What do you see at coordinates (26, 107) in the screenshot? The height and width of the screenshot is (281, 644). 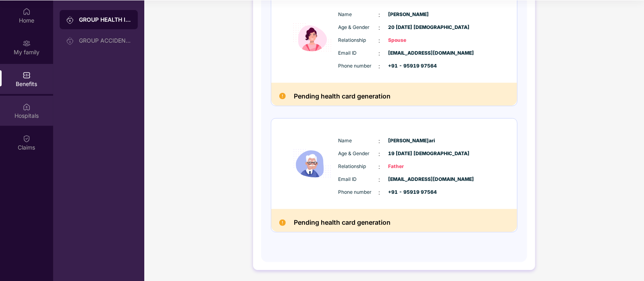 I see `img: svg+xml;base64,PHN2ZyBpZD0iSG9zcGl0YWxzIiB4bWxucz0iaHR0cDovL3d3dy53My5vcmcvMjAwMC9zdmciIHdpZHRoPS...` at bounding box center [26, 107].